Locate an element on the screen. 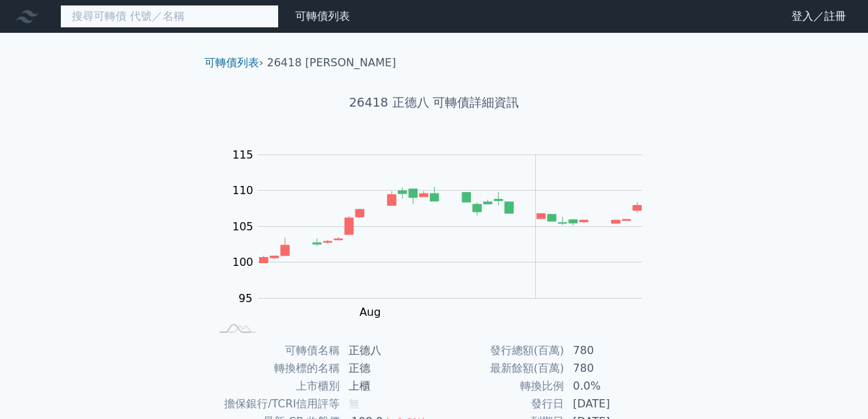  input: 搜尋可轉債 代號／名稱 is located at coordinates (169, 17).